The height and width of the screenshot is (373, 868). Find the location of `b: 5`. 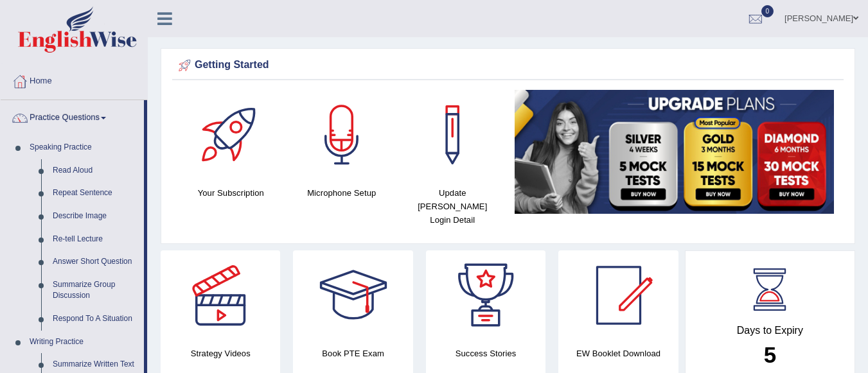

b: 5 is located at coordinates (769, 355).